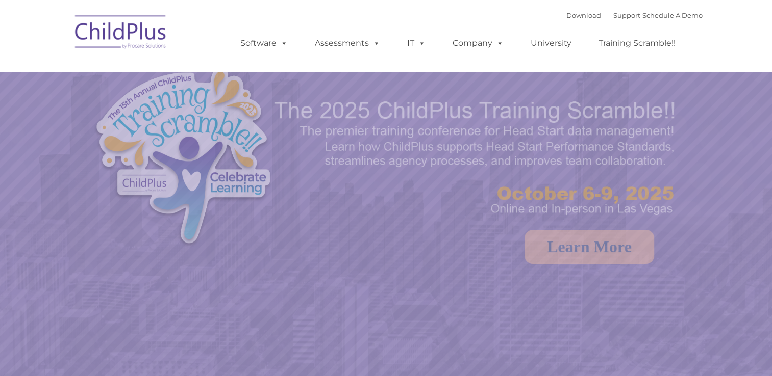  What do you see at coordinates (551, 43) in the screenshot?
I see `a: University` at bounding box center [551, 43].